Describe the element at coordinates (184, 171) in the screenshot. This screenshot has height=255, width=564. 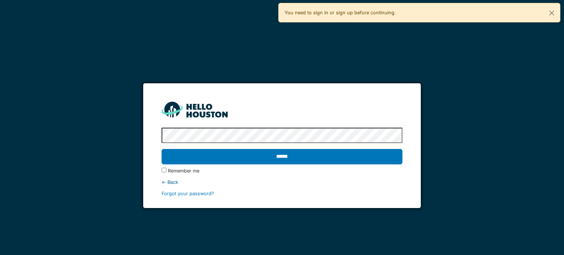
I see `label: Remember me` at that location.